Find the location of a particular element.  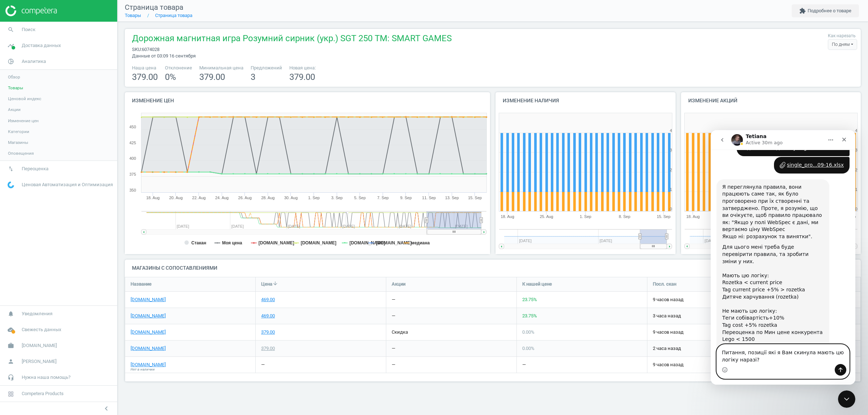

button: Home is located at coordinates (120, 10).